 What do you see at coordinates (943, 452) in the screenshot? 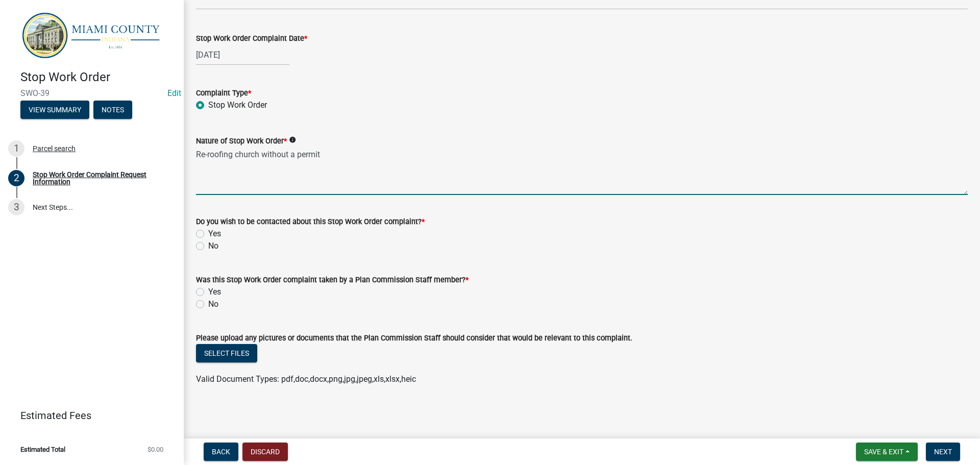
I see `button: Next` at bounding box center [943, 452].